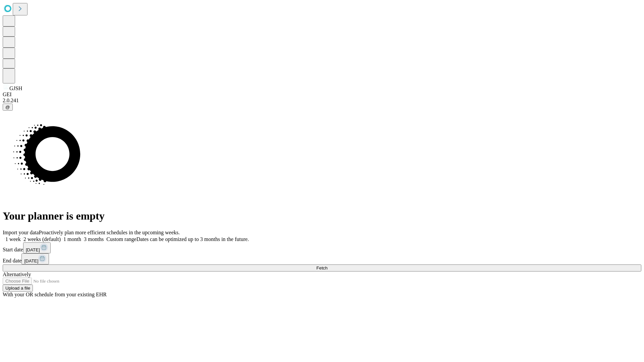  What do you see at coordinates (42, 239) in the screenshot?
I see `span: 2 weeks (default)` at bounding box center [42, 239].